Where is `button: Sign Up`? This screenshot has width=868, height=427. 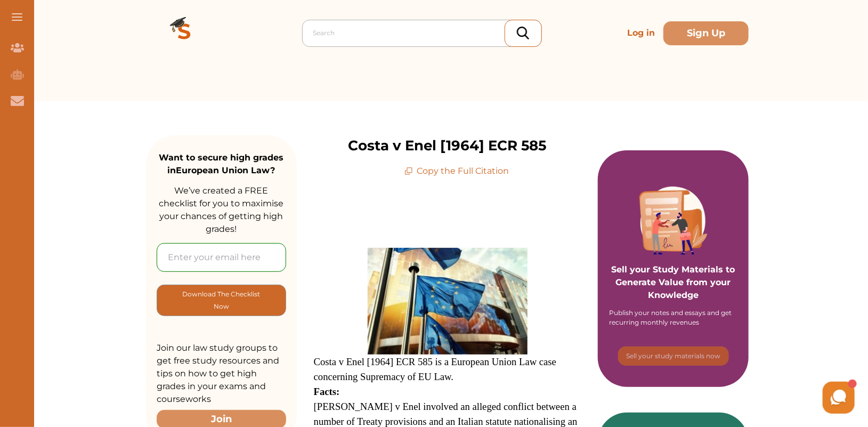
button: Sign Up is located at coordinates (706, 34).